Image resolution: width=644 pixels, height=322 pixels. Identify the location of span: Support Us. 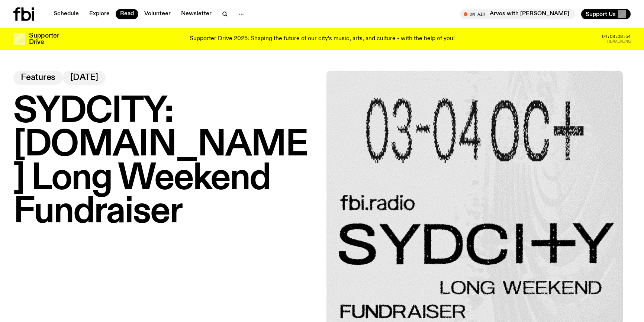
(600, 14).